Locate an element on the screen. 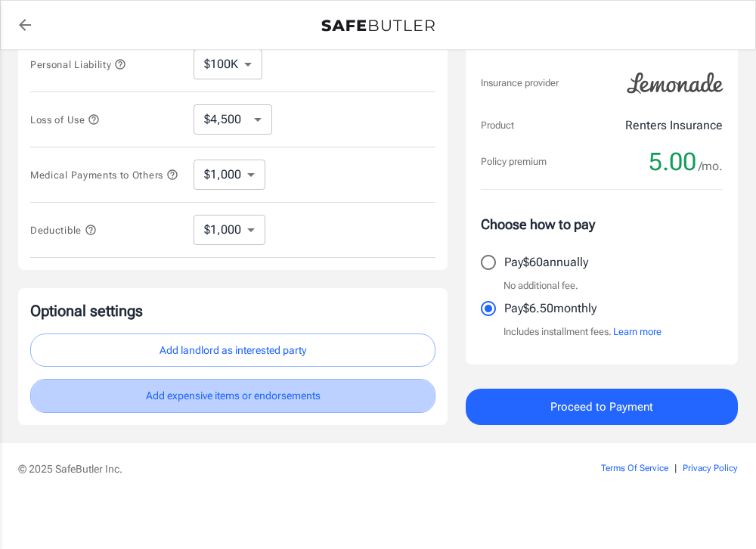  p: Choose how to pay is located at coordinates (601, 224).